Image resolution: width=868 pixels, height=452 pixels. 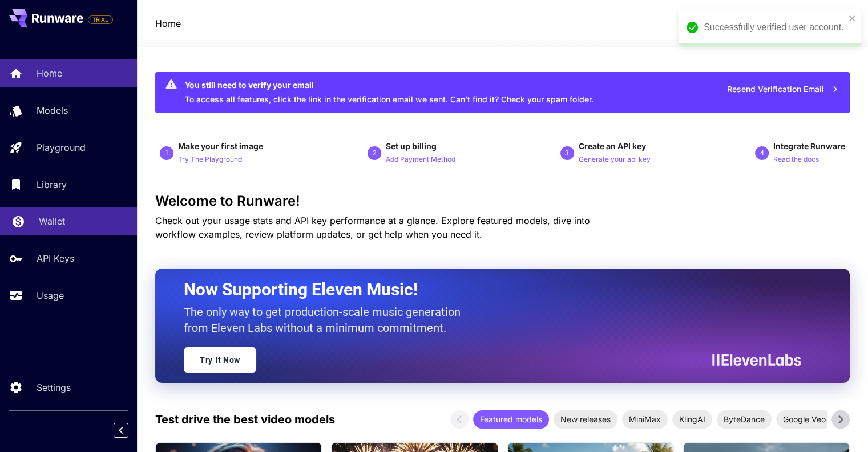 I want to click on p: Test drive the best video models, so click(x=245, y=419).